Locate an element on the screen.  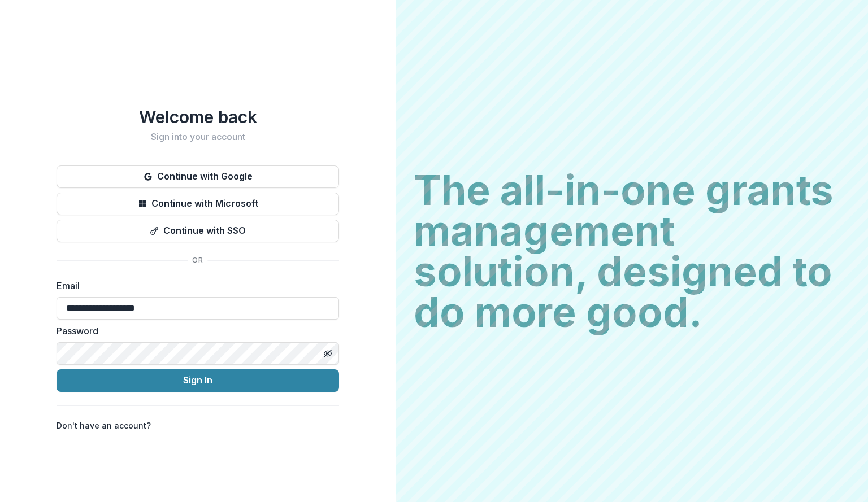
p: Don't have an account? is located at coordinates (104, 426).